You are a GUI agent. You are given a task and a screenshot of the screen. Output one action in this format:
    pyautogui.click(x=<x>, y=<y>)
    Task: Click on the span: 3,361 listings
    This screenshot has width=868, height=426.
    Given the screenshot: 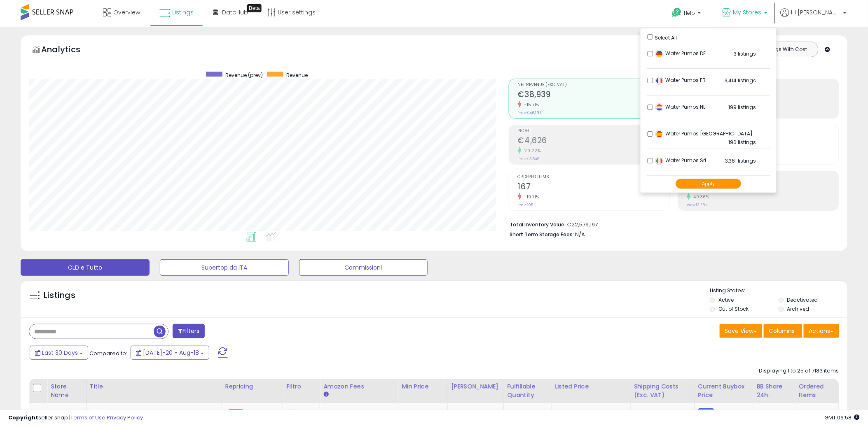 What is the action you would take?
    pyautogui.click(x=741, y=161)
    